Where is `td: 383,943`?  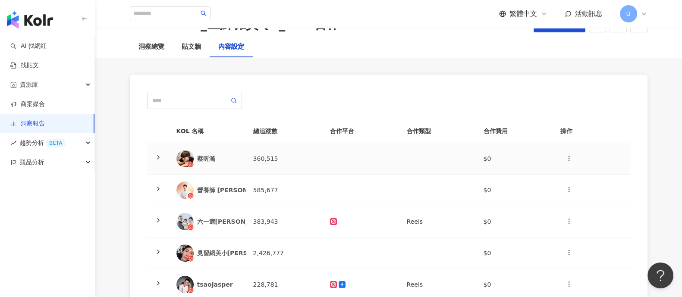 td: 383,943 is located at coordinates (285, 222).